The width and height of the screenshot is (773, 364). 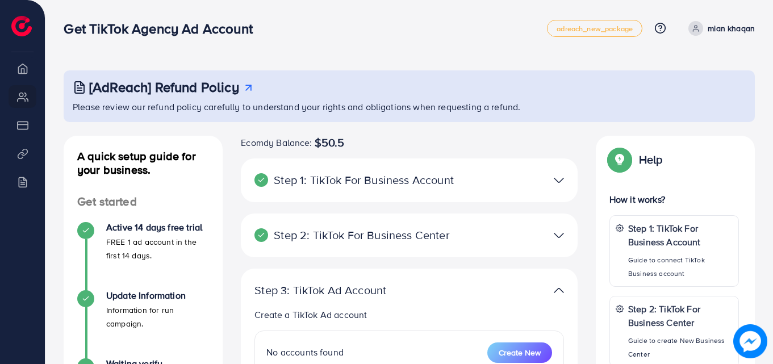 I want to click on img: Popup guide, so click(x=619, y=160).